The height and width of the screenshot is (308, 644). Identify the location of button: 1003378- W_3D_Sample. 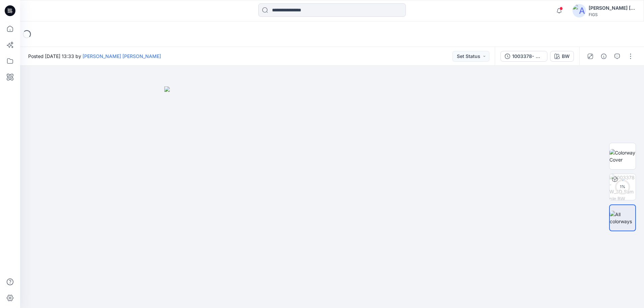
(524, 56).